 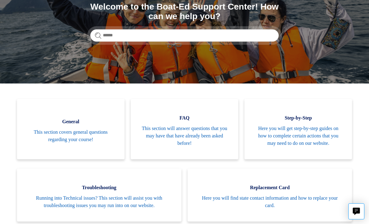 What do you see at coordinates (270, 188) in the screenshot?
I see `span: Replacement Card` at bounding box center [270, 188].